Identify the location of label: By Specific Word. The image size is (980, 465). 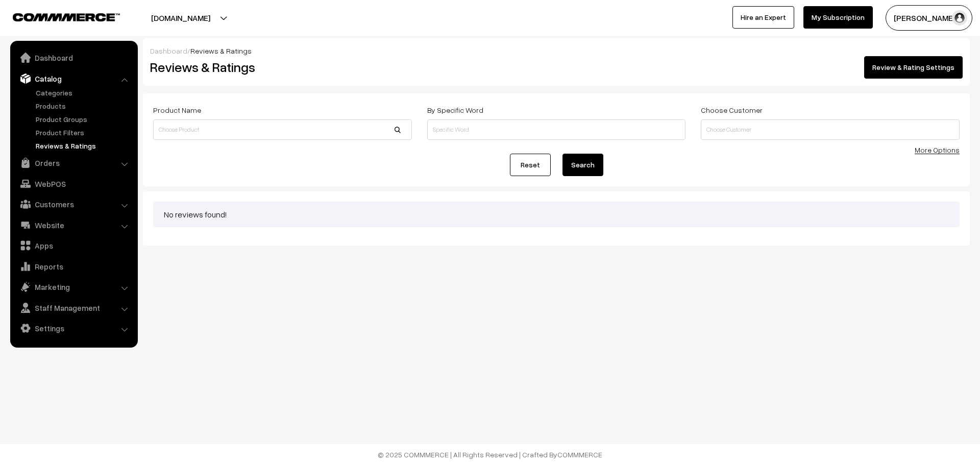
(455, 110).